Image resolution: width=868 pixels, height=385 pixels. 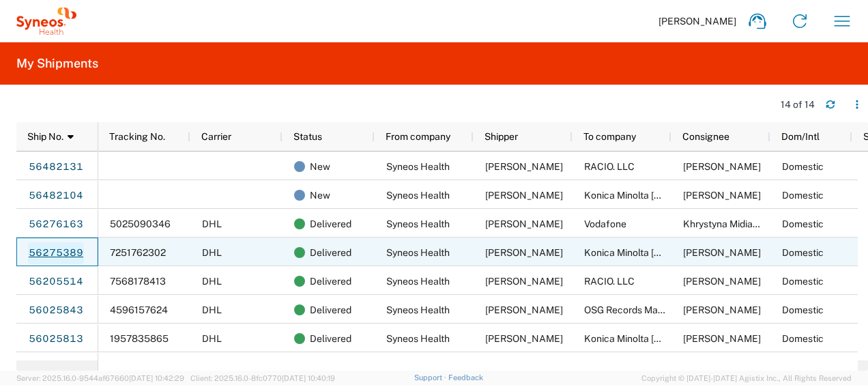 What do you see at coordinates (56, 167) in the screenshot?
I see `a: 56482131` at bounding box center [56, 167].